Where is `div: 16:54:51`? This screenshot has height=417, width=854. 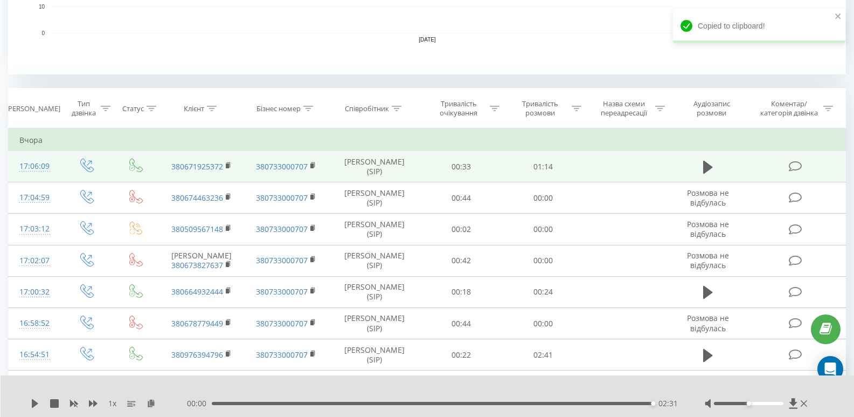 div: 16:54:51 is located at coordinates (34, 354).